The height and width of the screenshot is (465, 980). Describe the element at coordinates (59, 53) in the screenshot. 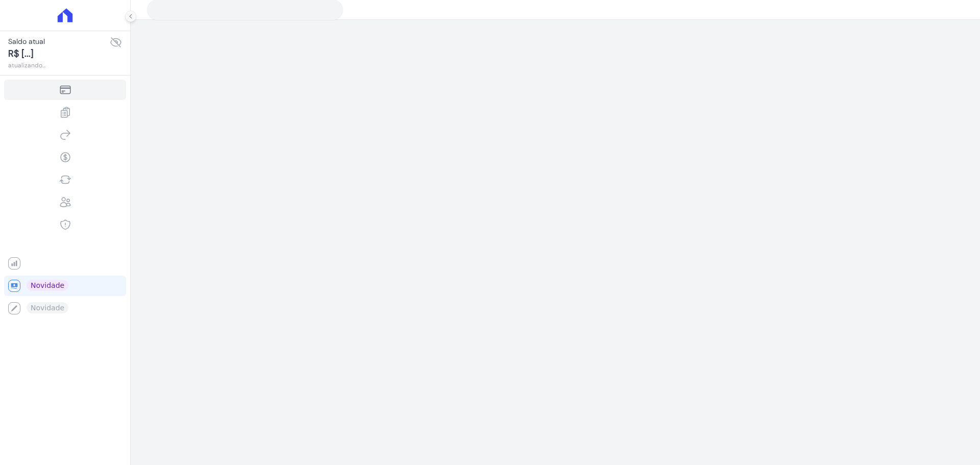

I see `span: R$ [...]` at that location.